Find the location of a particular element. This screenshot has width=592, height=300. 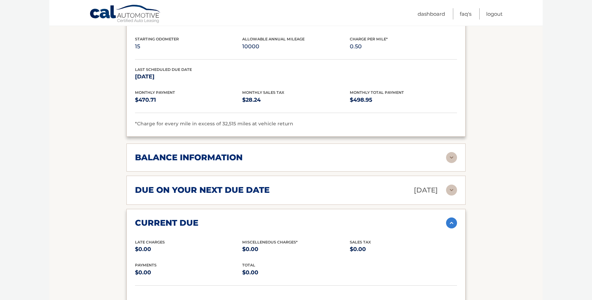

h2: balance information is located at coordinates (189, 158).